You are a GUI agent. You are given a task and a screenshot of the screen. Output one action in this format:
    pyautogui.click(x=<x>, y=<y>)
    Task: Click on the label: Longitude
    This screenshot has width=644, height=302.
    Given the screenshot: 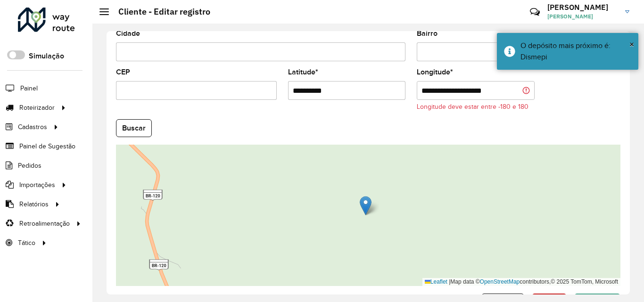 What is the action you would take?
    pyautogui.click(x=434, y=72)
    